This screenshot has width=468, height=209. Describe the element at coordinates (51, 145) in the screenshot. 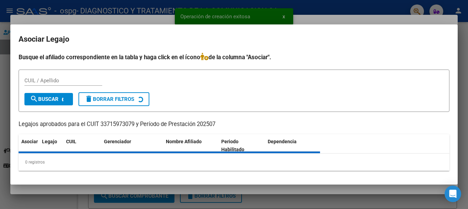

I see `datatable-header-cell: Legajo` at that location.